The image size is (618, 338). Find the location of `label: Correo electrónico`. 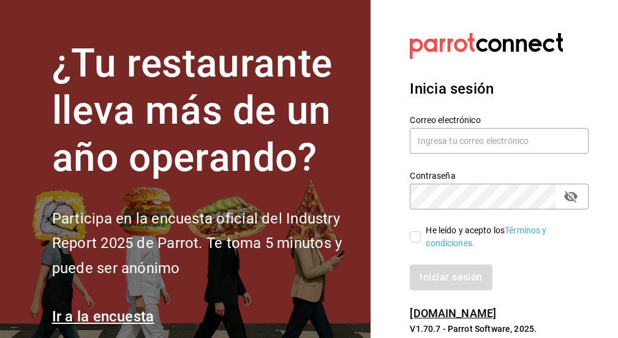

label: Correo electrónico is located at coordinates (499, 120).